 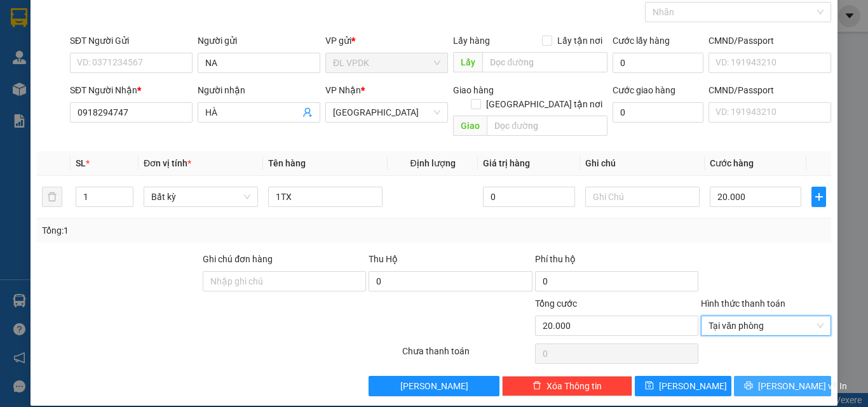 What do you see at coordinates (732, 163) in the screenshot?
I see `span: Cước hàng` at bounding box center [732, 163].